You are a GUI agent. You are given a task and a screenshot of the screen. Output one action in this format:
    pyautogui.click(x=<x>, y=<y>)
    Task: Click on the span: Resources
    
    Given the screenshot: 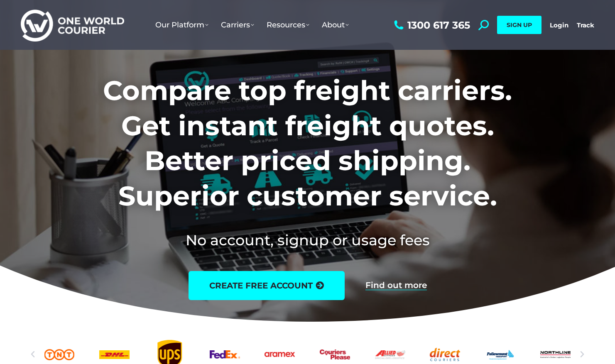 What is the action you would take?
    pyautogui.click(x=288, y=25)
    